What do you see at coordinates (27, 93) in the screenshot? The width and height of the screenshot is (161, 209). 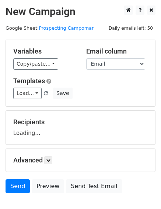 I see `a: Load...` at bounding box center [27, 93].